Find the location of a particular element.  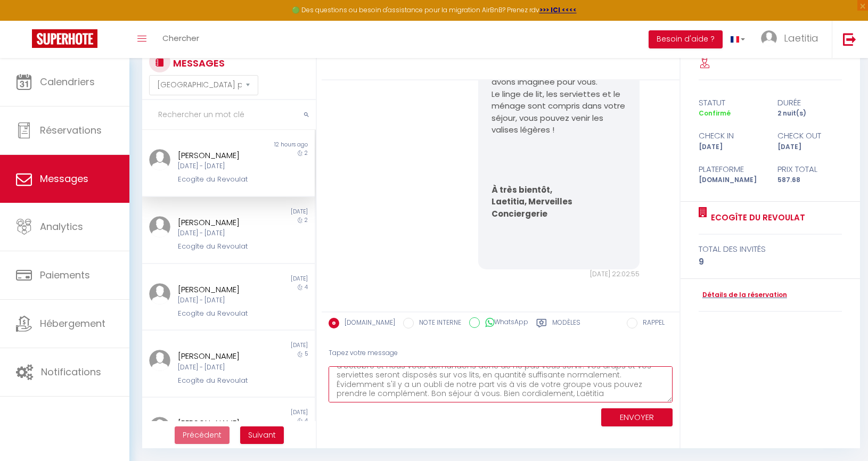

div: total des invités is located at coordinates (771, 249).